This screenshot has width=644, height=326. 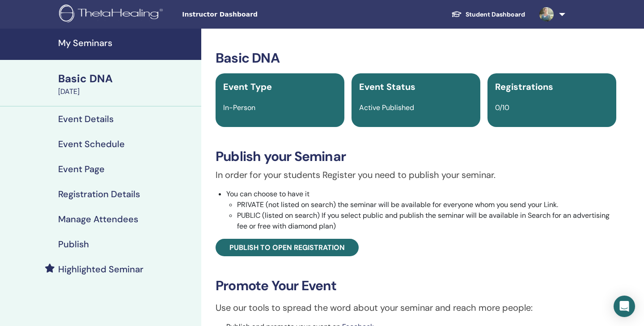 What do you see at coordinates (416, 286) in the screenshot?
I see `h3: Promote Your Event` at bounding box center [416, 286].